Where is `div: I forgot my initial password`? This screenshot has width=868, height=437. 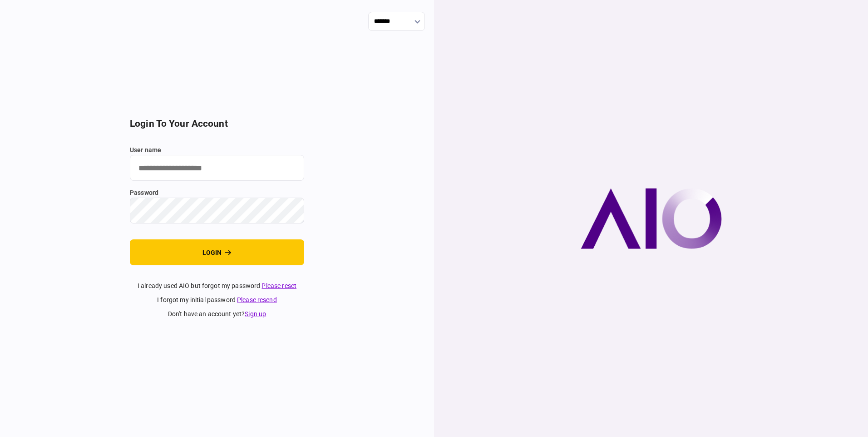
div: I forgot my initial password is located at coordinates (217, 300).